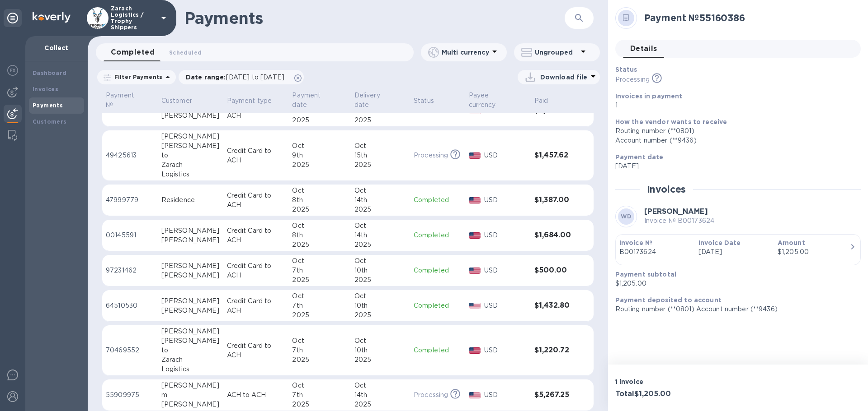 This screenshot has width=868, height=411. I want to click on div: 15th, so click(380, 155).